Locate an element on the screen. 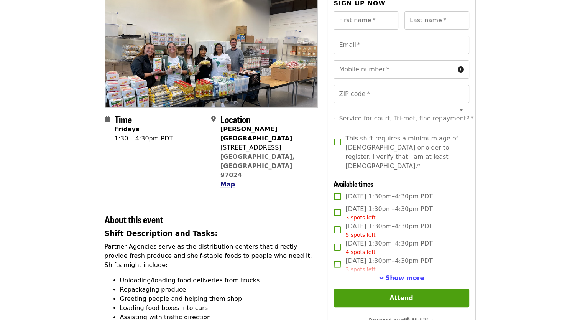 The height and width of the screenshot is (320, 580). i: circle-info icon is located at coordinates (461, 69).